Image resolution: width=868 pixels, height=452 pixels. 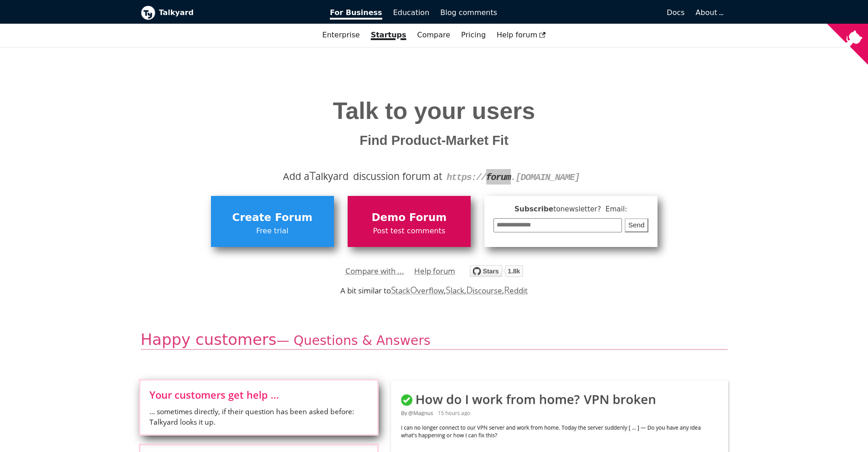 What do you see at coordinates (434, 111) in the screenshot?
I see `span: Talk to your users` at bounding box center [434, 111].